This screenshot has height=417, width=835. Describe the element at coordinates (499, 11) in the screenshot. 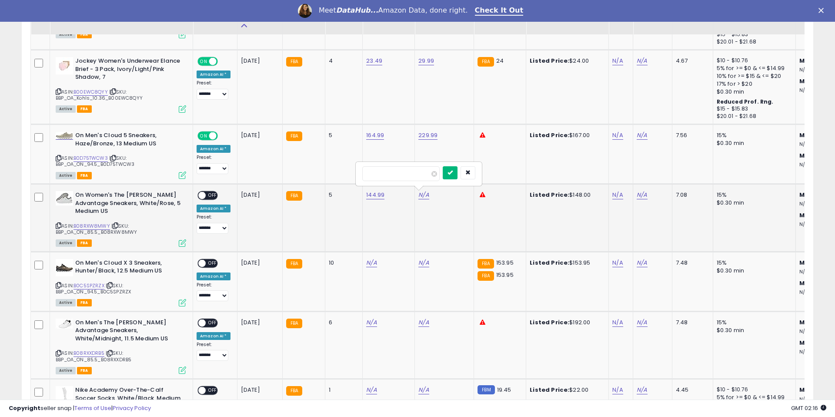

I see `a: Check It Out` at that location.